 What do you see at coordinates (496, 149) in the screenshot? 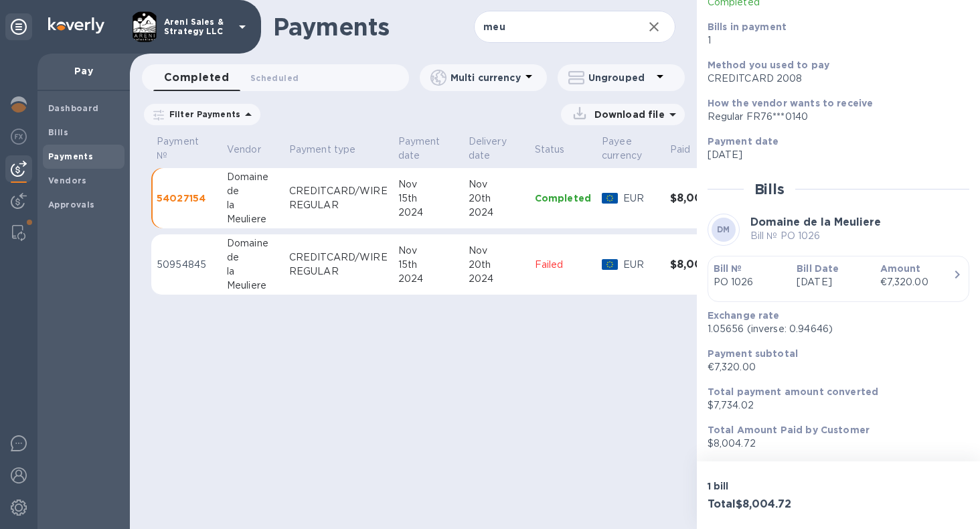
I see `span: Delivery date` at bounding box center [496, 149].